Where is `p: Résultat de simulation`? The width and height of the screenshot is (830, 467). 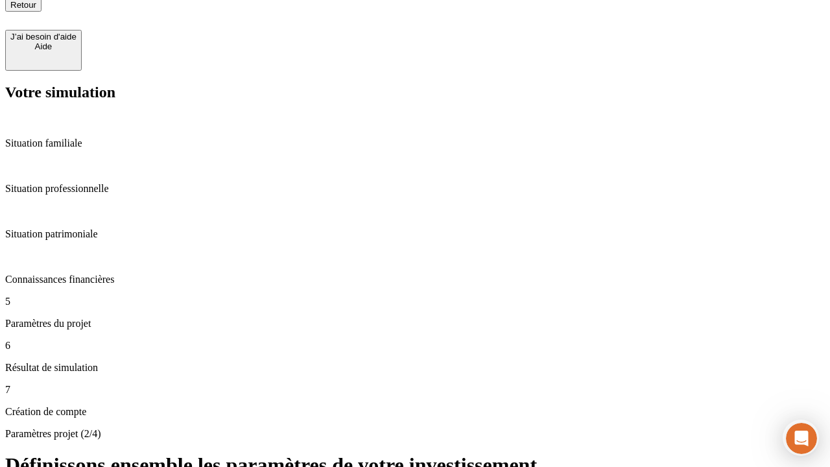
p: Résultat de simulation is located at coordinates (415, 368).